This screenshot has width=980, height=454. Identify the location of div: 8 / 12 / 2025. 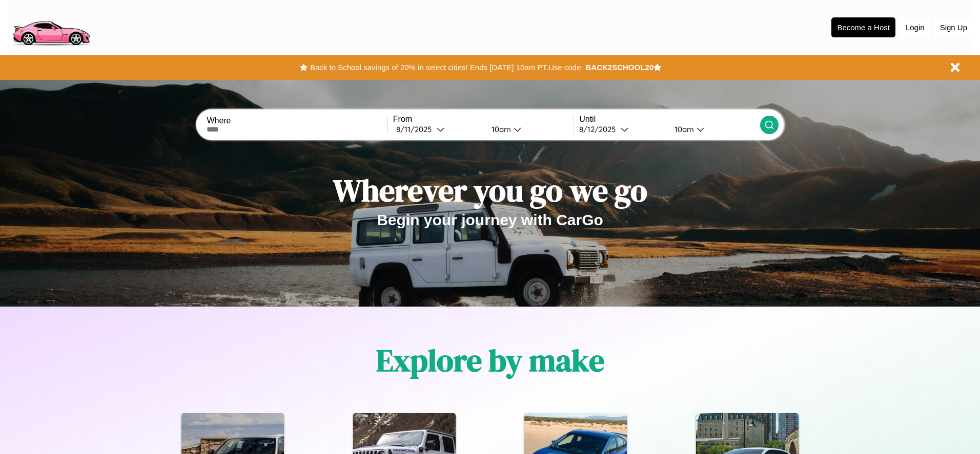
(599, 129).